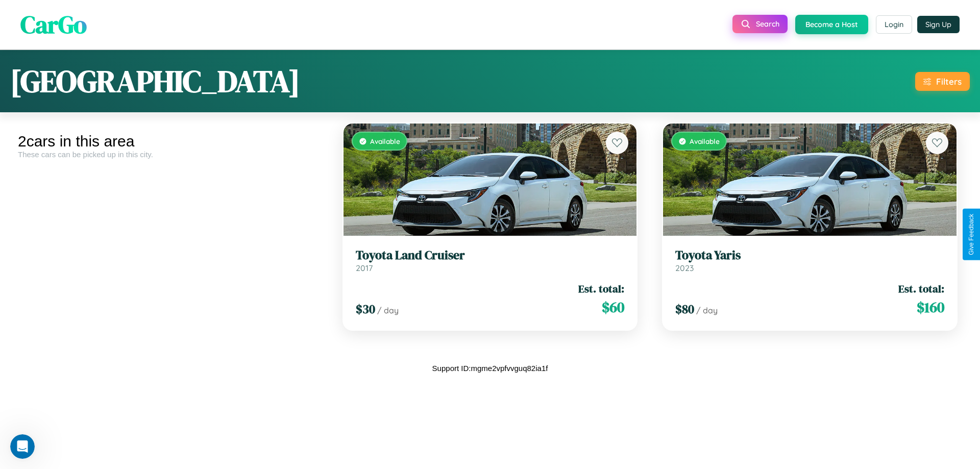 The width and height of the screenshot is (980, 469). What do you see at coordinates (364, 268) in the screenshot?
I see `span: 2017` at bounding box center [364, 268].